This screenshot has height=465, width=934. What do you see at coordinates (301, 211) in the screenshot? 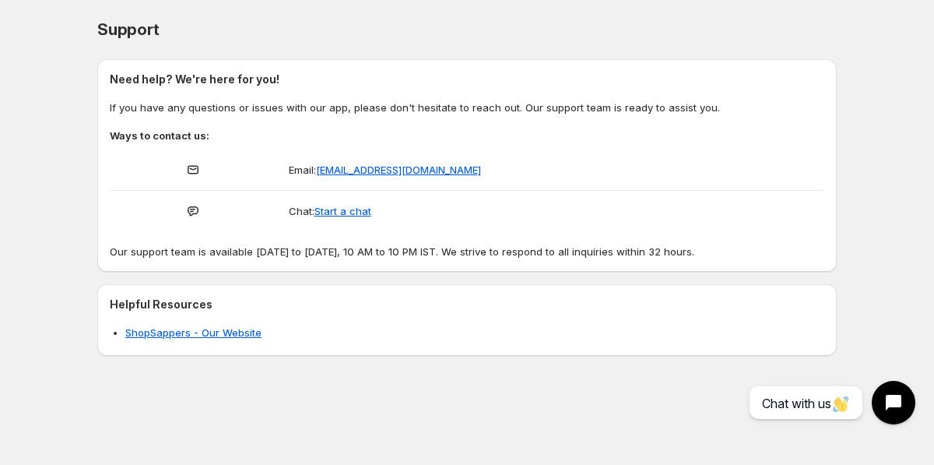
I see `span: Chat:` at bounding box center [301, 211].